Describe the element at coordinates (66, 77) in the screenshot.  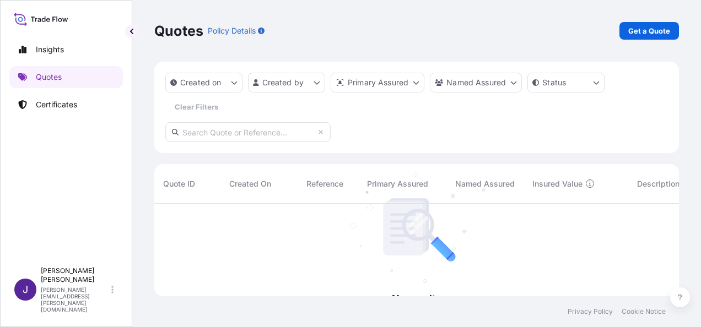
I see `a: Quotes` at that location.